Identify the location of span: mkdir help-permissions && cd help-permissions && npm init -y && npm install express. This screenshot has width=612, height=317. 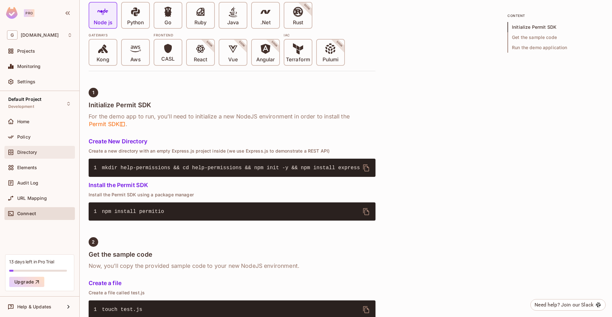
(231, 168).